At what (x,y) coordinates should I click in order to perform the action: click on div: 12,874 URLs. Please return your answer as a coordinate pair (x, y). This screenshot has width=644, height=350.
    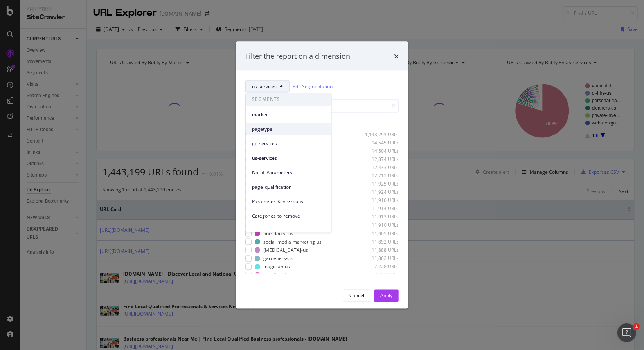
    Looking at the image, I should click on (380, 159).